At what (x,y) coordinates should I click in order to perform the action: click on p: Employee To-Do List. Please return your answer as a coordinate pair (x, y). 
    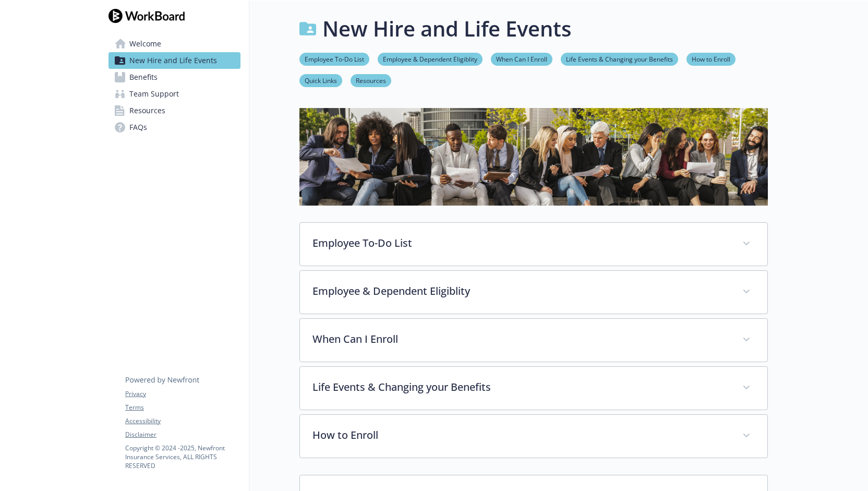
    Looking at the image, I should click on (521, 243).